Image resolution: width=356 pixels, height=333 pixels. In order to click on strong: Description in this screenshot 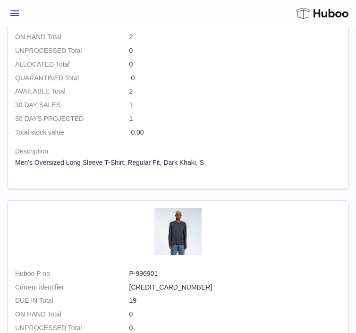, I will do `click(178, 152)`.